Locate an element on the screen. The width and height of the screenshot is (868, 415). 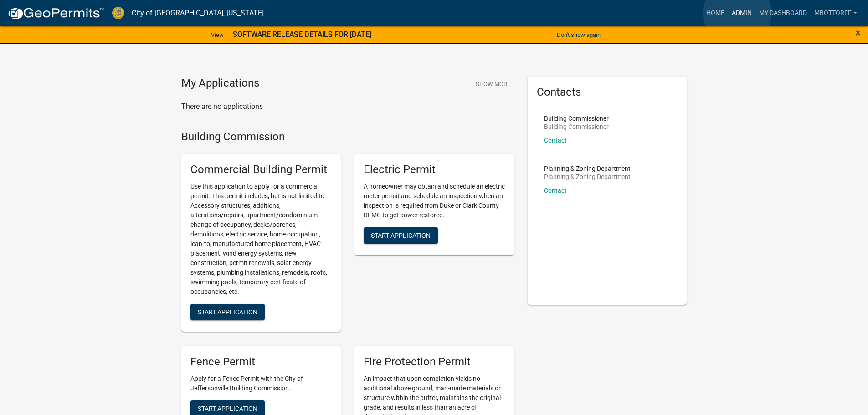
h5: Fence Permit is located at coordinates (261, 362).